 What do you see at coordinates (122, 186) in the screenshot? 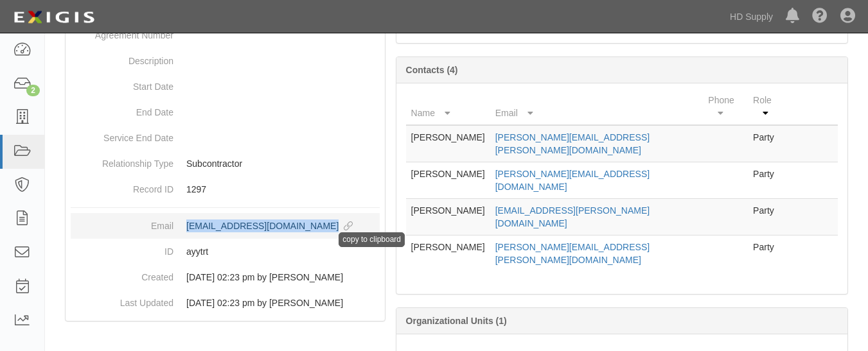
I see `dt: Record ID` at bounding box center [122, 186].